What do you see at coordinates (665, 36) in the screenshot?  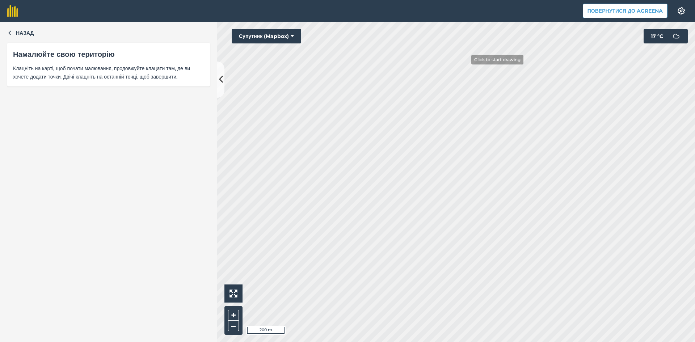 I see `button: 17 °C` at bounding box center [665, 36].